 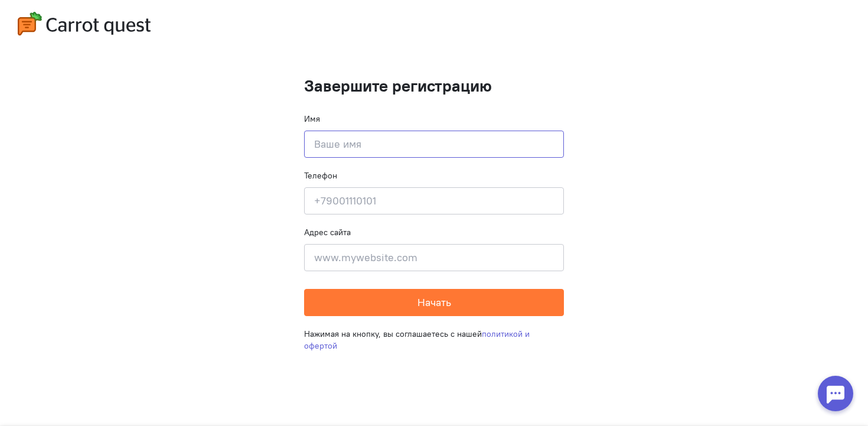 What do you see at coordinates (397, 23) in the screenshot?
I see `div: Мы используем cookies для улучшения работы сайта, анализа трафика и персонализации. Используя сай...` at bounding box center [397, 23].